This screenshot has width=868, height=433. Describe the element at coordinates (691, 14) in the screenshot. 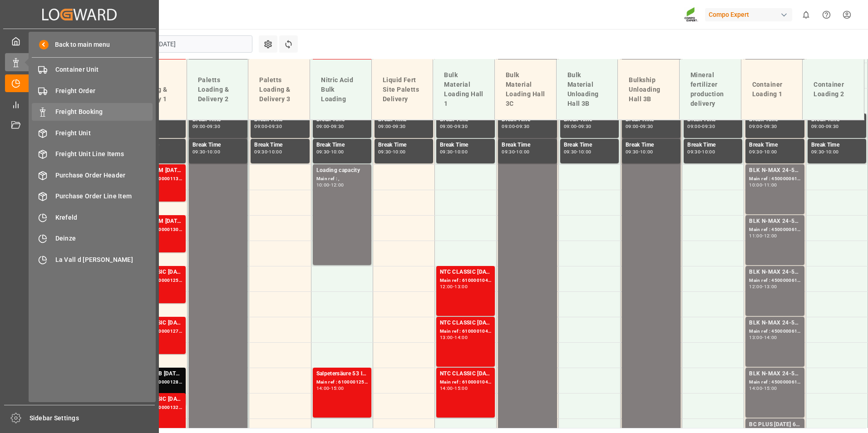

I see `img: Screenshot%202023-09-29%20at%2010.02.21.png_1712312052.png` at that location.